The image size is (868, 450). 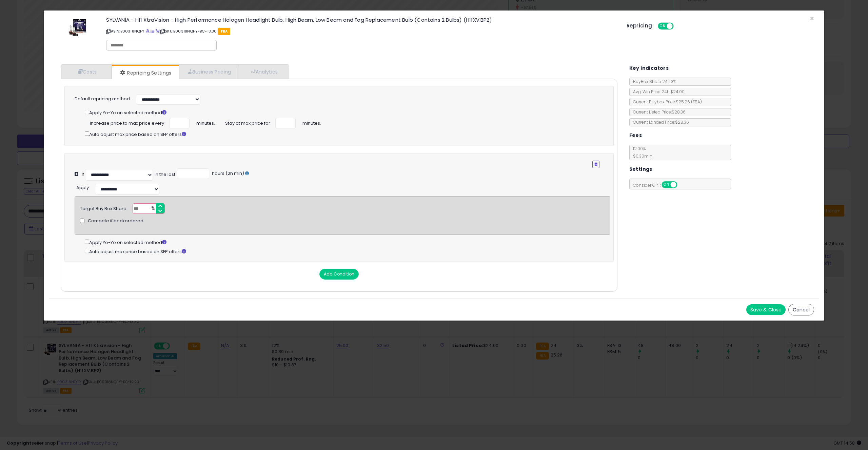 I want to click on span: FBA, so click(x=224, y=31).